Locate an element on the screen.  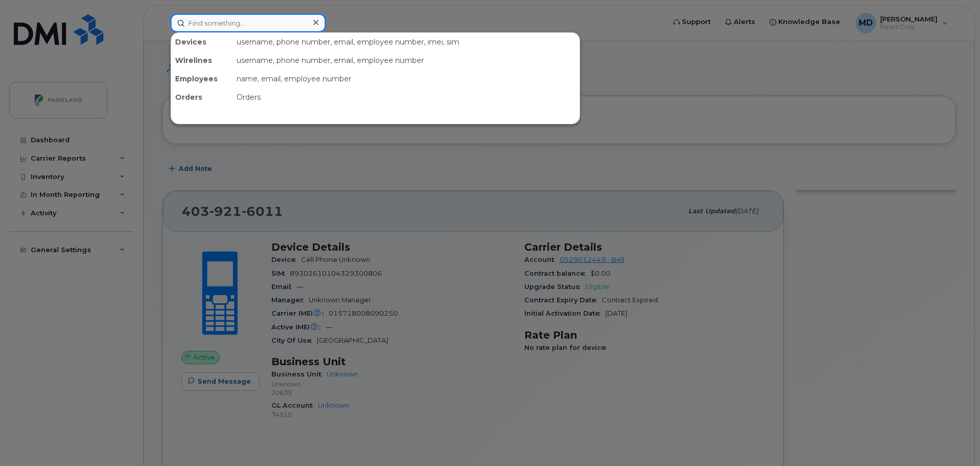
div: username, phone number, email, employee number, imei, sim is located at coordinates (406, 42).